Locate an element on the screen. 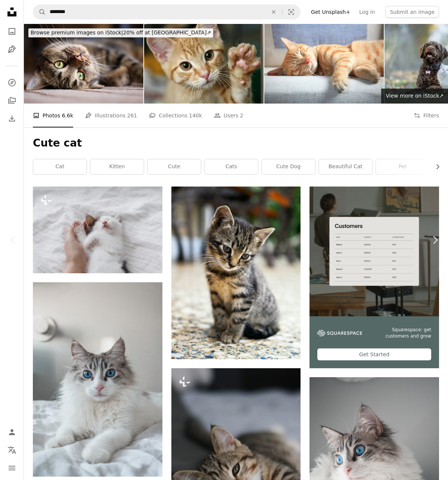 This screenshot has width=448, height=480. a: Log in / Sign up is located at coordinates (12, 432).